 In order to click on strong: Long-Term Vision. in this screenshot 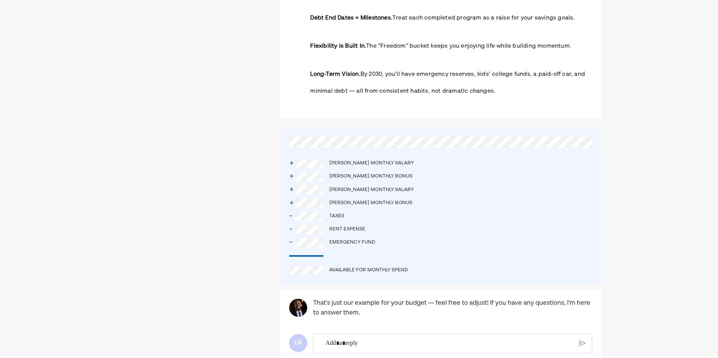, I will do `click(335, 74)`.